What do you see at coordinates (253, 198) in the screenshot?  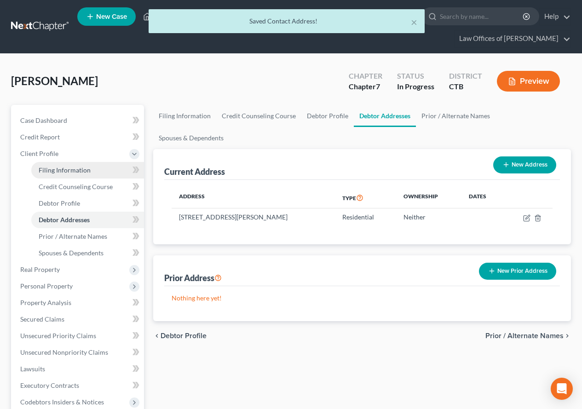 I see `th: Address` at bounding box center [253, 198].